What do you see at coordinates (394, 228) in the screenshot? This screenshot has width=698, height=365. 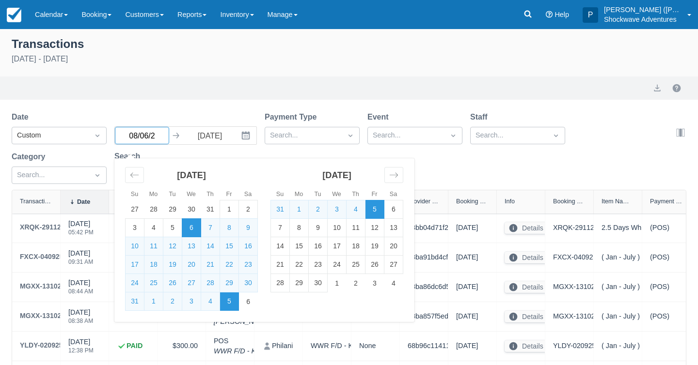 I see `td: Choose Saturday, September 13, 2025 as your check-in date. It’s available.` at bounding box center [394, 228].